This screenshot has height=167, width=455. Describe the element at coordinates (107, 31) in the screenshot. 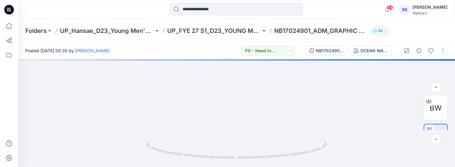

I see `p: UP_Hansae_D23_Young Men's Top` at that location.